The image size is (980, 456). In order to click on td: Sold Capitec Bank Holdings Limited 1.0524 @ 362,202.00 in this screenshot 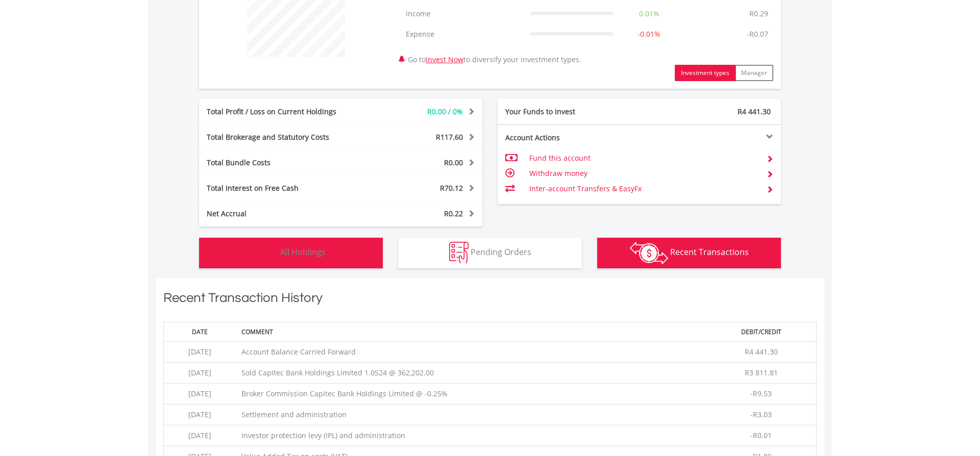, I will do `click(471, 373)`.